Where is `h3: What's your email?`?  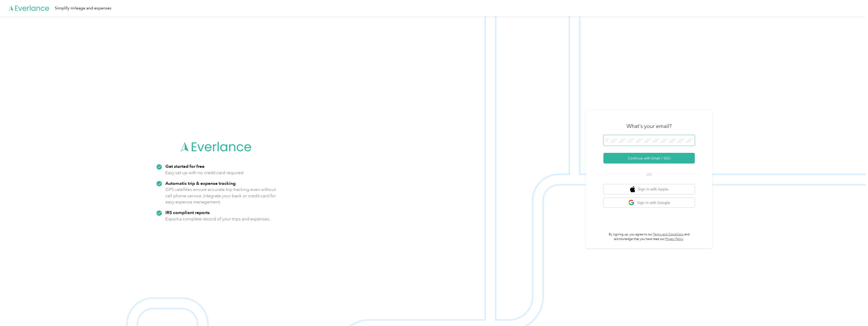 h3: What's your email? is located at coordinates (649, 126).